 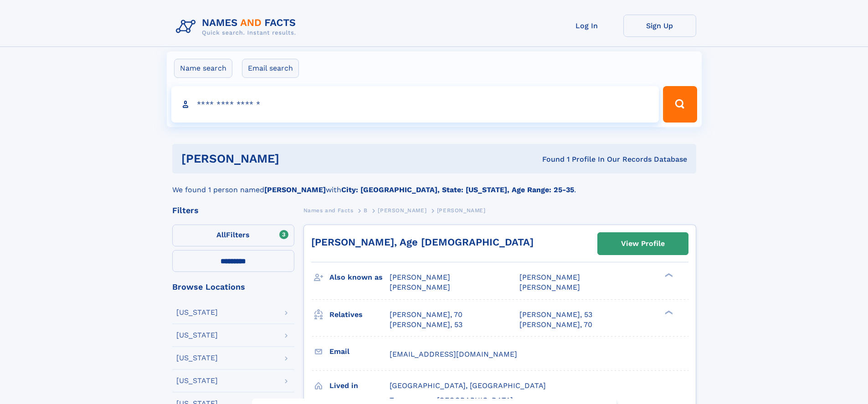 What do you see at coordinates (203, 68) in the screenshot?
I see `label: Name search` at bounding box center [203, 68].